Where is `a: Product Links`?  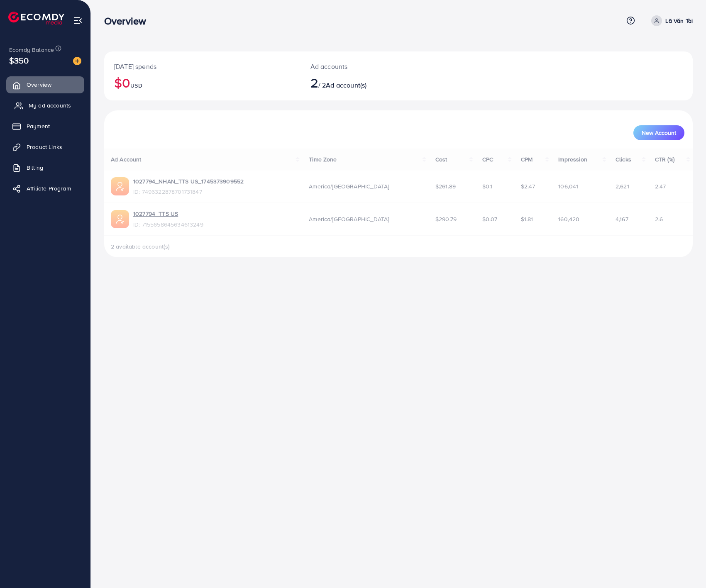
a: Product Links is located at coordinates (45, 147).